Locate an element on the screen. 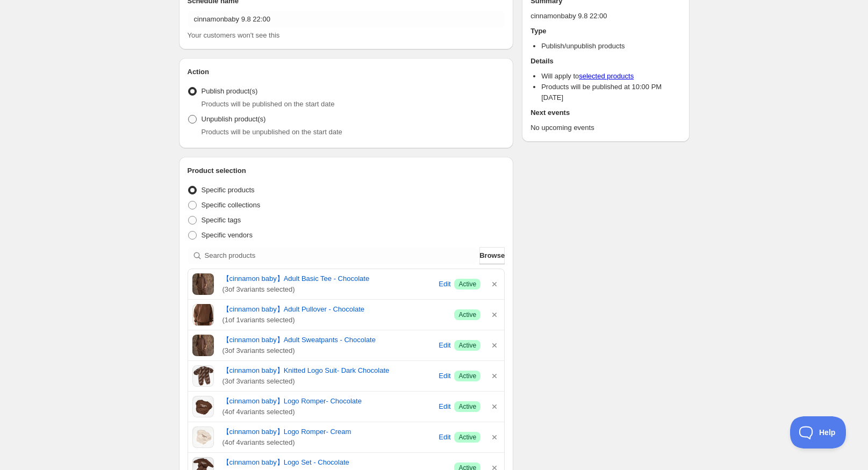  span: Browse is located at coordinates (492, 255).